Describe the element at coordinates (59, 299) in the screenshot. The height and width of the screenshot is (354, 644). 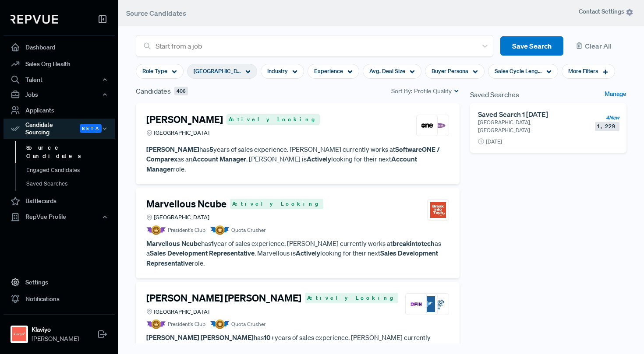
I see `a: Notifications` at that location.